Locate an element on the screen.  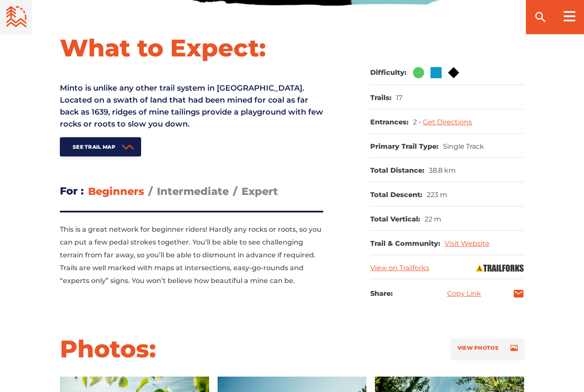
dd: 38.8 km is located at coordinates (442, 170).